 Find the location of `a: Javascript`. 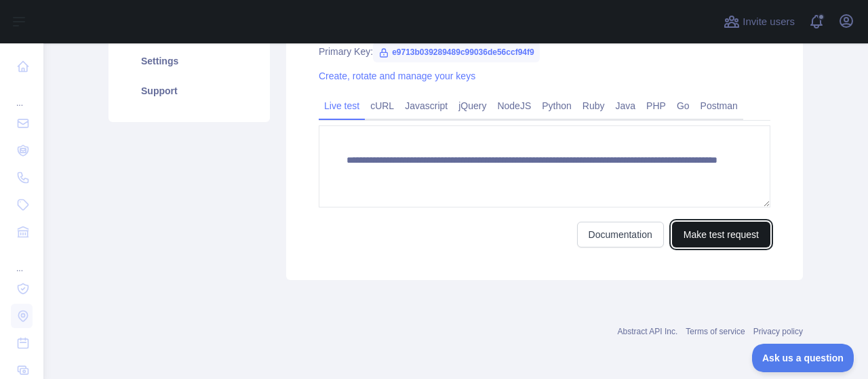

a: Javascript is located at coordinates (426, 105).